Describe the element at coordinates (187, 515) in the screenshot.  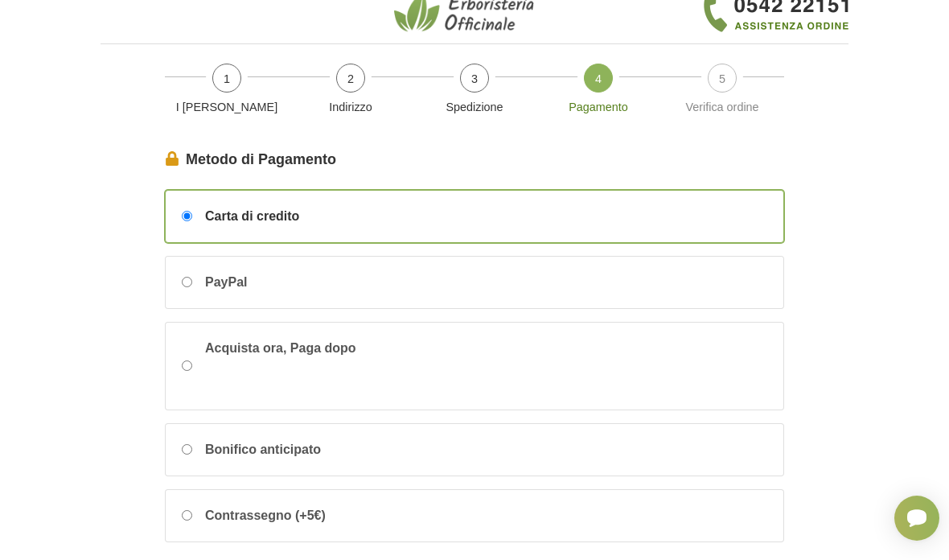
I see `input: Contrassegno (+5€)` at that location.